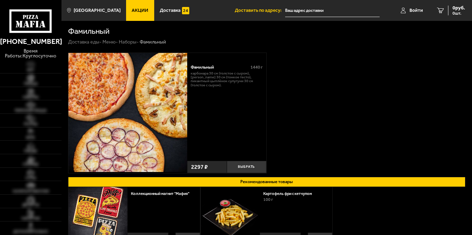  Describe the element at coordinates (128, 113) in the screenshot. I see `a: Фамильный` at that location.